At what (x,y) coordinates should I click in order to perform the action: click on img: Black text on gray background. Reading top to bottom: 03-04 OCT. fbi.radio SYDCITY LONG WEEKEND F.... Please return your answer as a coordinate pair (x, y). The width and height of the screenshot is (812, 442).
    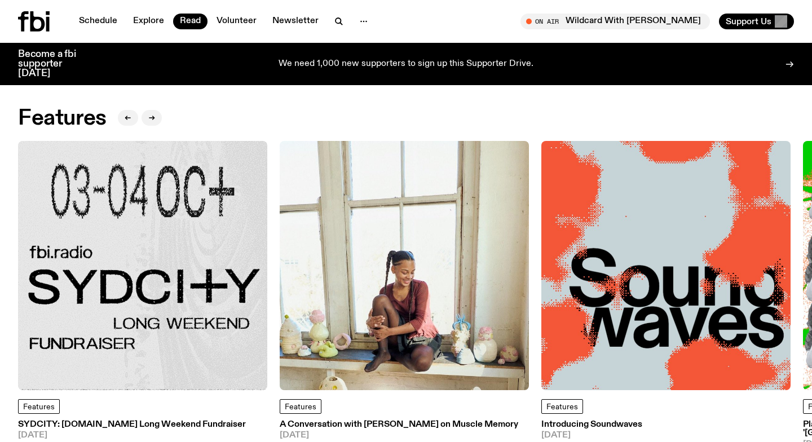
    Looking at the image, I should click on (143, 266).